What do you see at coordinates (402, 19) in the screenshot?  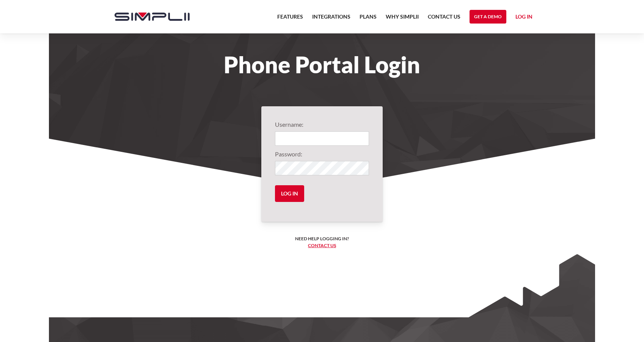 I see `a: Why Simplii` at bounding box center [402, 19].